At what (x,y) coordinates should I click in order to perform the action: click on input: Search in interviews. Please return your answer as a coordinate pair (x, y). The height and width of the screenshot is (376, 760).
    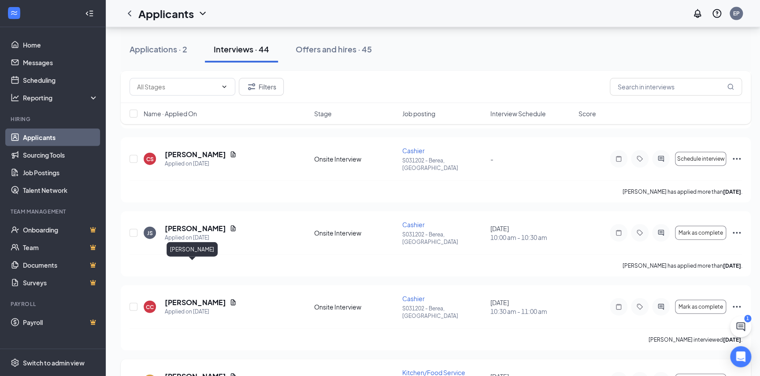
    Looking at the image, I should click on (676, 87).